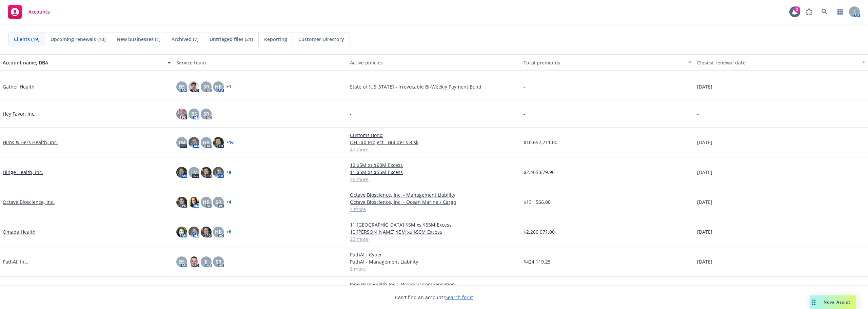  I want to click on a: PathAI - Management Liability, so click(434, 261).